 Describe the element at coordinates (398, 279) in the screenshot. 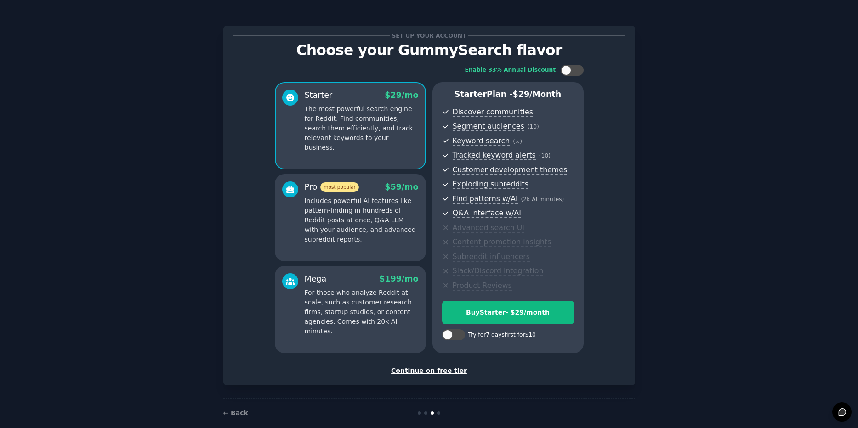

I see `span: $ 199 /mo` at that location.